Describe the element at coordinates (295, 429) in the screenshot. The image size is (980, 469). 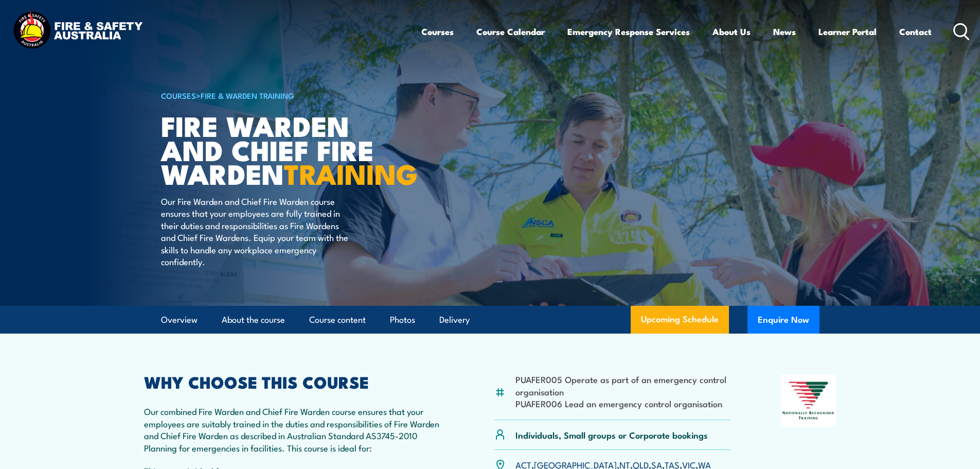
I see `p: Our combined Fire Warden and Chief Fire Warden course ensures that your employees are suitably tr...` at that location.